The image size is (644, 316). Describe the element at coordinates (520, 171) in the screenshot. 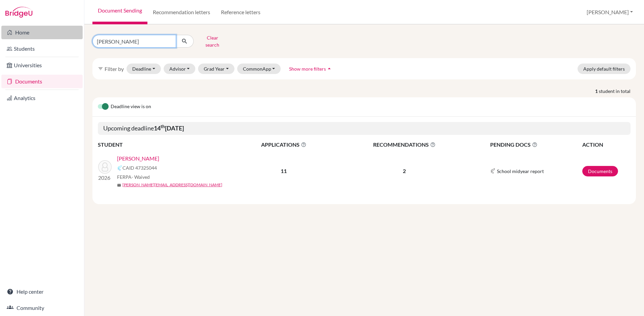

I see `span: School midyear report` at that location.